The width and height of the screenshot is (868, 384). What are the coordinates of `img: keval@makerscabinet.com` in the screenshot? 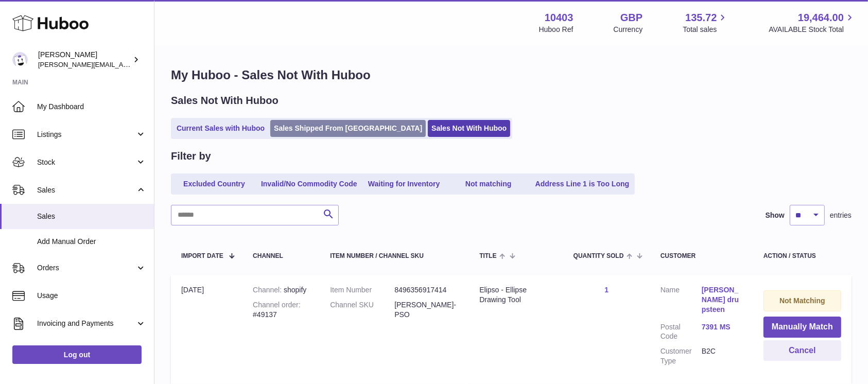 It's located at (21, 60).